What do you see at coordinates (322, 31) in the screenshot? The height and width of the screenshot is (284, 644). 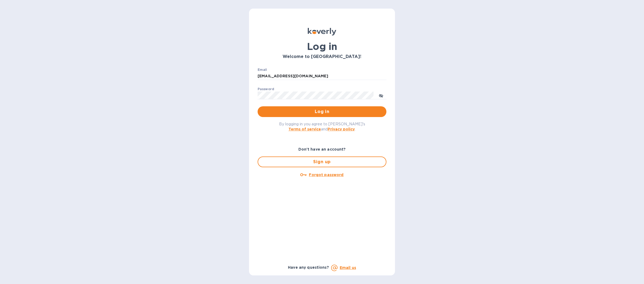 I see `img: Koverly` at bounding box center [322, 31].